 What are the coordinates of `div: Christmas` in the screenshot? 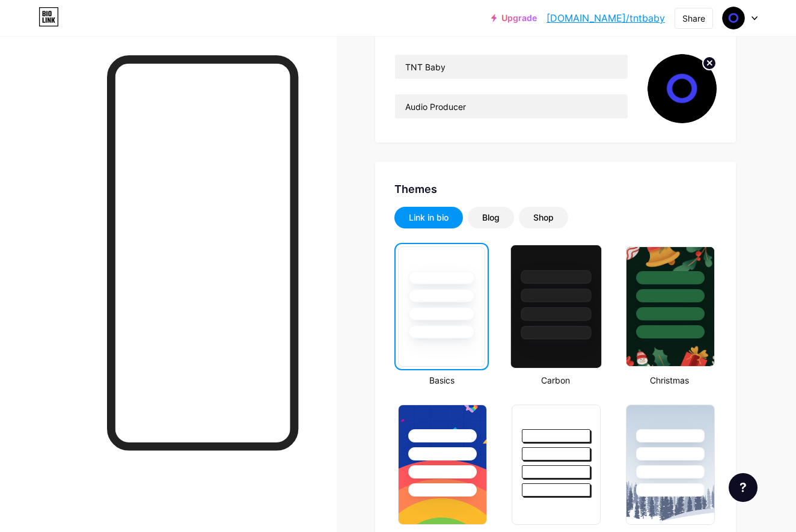 It's located at (669, 380).